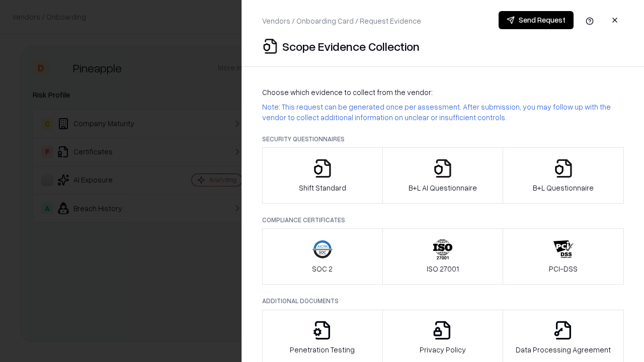 Image resolution: width=644 pixels, height=362 pixels. What do you see at coordinates (443, 139) in the screenshot?
I see `p: Security Questionnaires` at bounding box center [443, 139].